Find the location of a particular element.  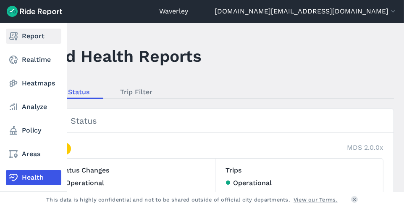

a: Waverley is located at coordinates (174, 11).